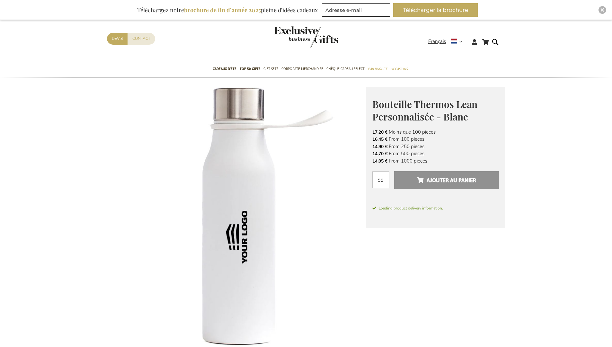  Describe the element at coordinates (237, 217) in the screenshot. I see `a: Lean Vacuum Bottle` at that location.